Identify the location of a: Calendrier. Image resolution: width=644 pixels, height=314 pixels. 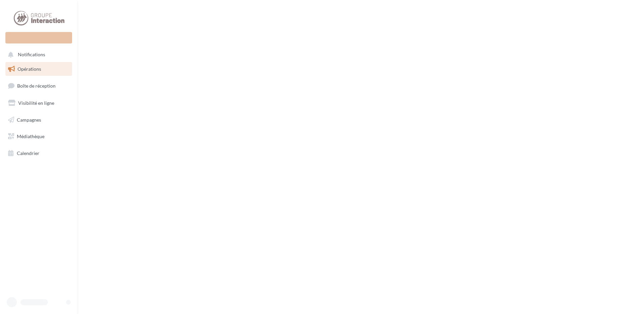
(39, 153).